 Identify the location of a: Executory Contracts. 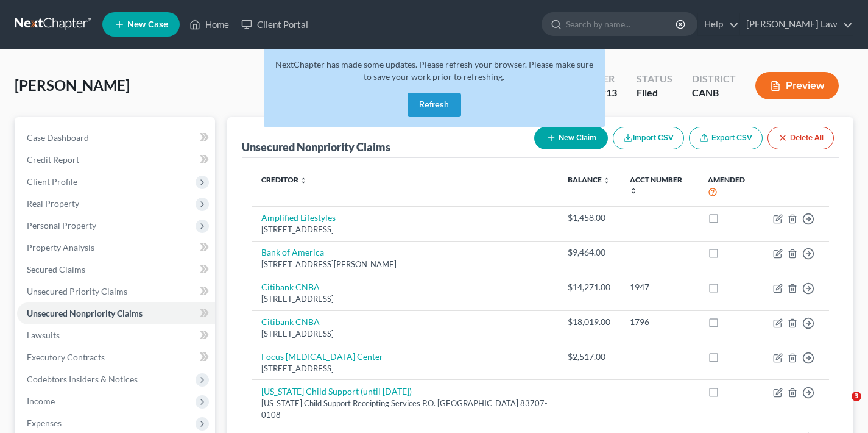
(116, 357).